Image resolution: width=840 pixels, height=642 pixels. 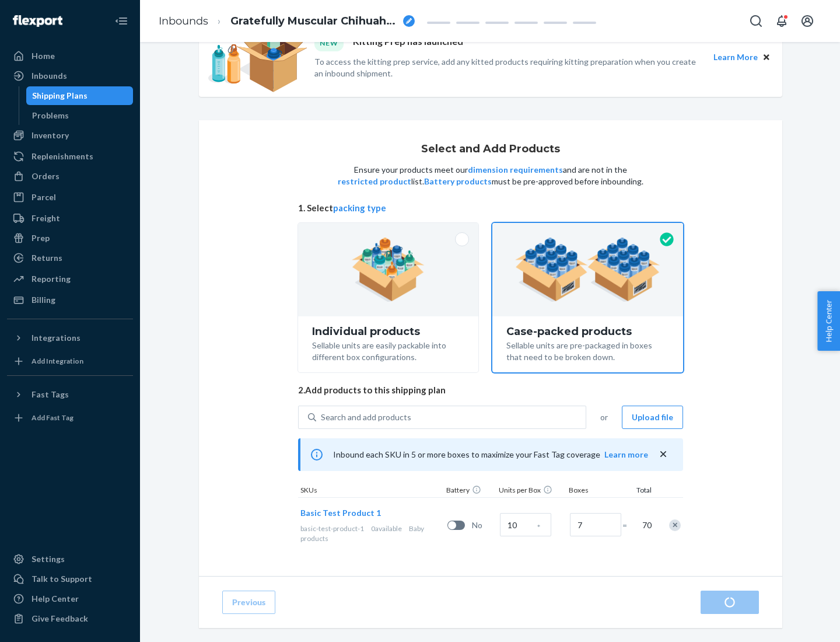 I want to click on button: packing type, so click(x=359, y=208).